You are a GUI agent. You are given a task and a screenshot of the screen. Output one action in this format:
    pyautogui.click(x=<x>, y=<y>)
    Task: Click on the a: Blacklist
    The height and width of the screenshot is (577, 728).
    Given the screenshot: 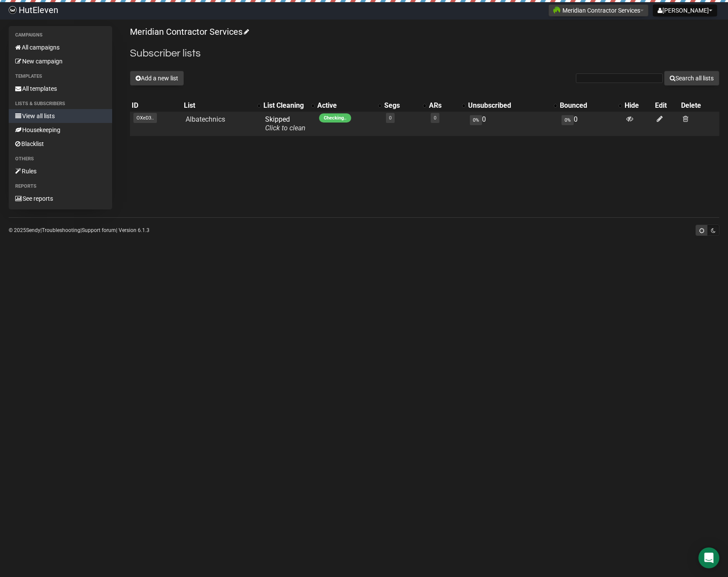 What is the action you would take?
    pyautogui.click(x=61, y=144)
    